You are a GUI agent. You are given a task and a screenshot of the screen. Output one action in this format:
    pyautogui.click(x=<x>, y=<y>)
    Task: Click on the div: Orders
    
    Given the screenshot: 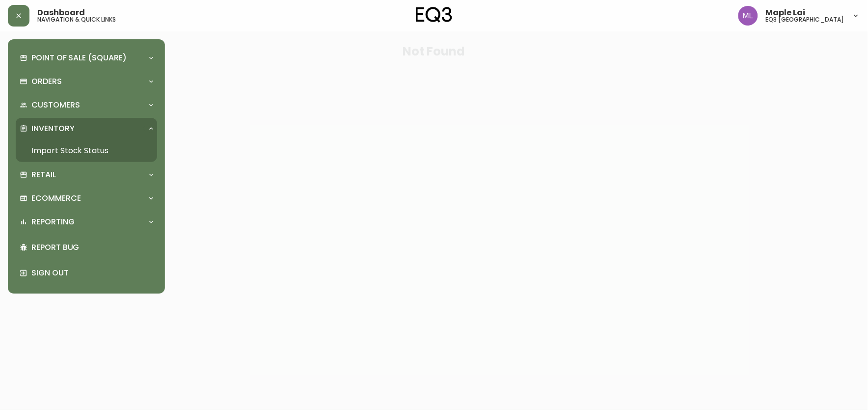 What is the action you would take?
    pyautogui.click(x=86, y=81)
    